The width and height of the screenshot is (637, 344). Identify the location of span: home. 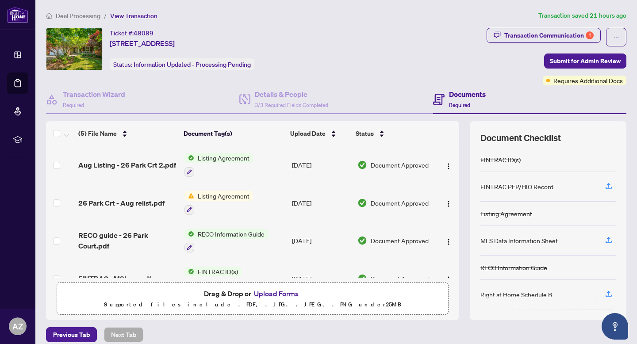
(49, 16).